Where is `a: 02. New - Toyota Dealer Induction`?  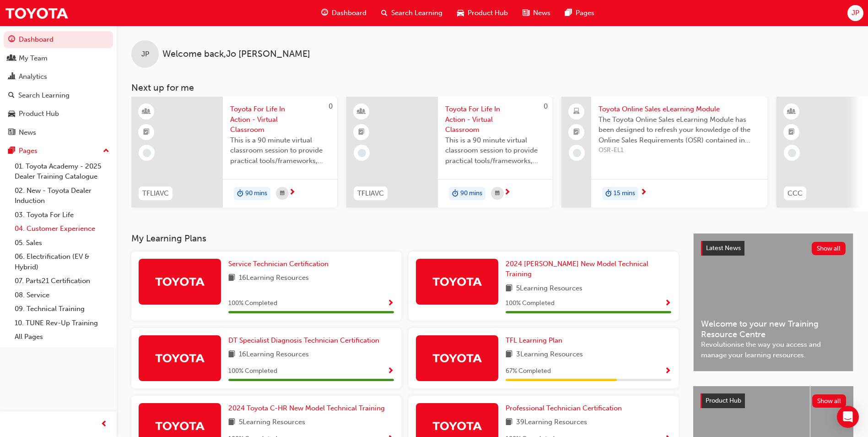
a: 02. New - Toyota Dealer Induction is located at coordinates (62, 196).